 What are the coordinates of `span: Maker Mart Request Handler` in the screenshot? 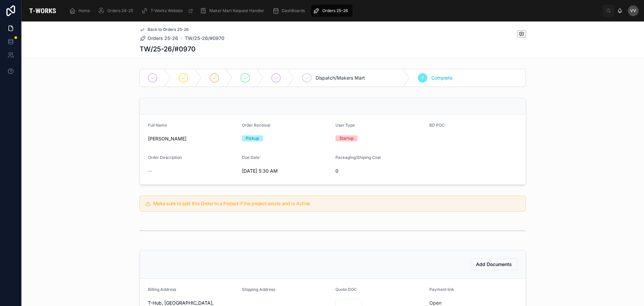 It's located at (237, 11).